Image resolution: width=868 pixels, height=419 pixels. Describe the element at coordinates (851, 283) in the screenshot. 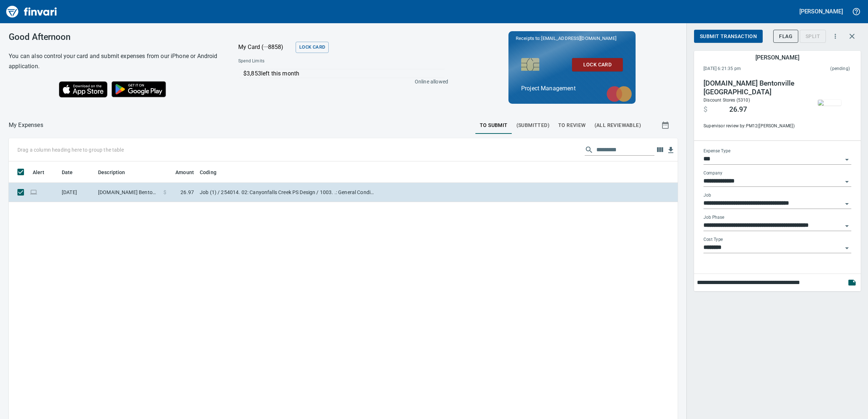

I see `span: This records your note into the expense` at that location.